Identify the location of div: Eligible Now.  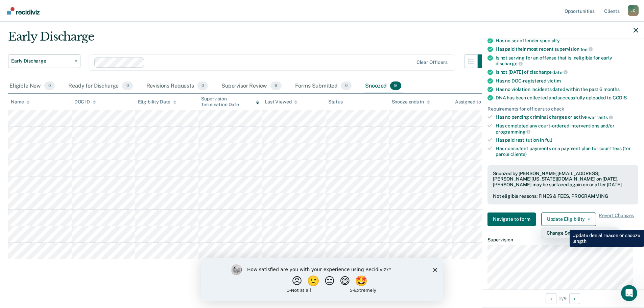
(32, 87).